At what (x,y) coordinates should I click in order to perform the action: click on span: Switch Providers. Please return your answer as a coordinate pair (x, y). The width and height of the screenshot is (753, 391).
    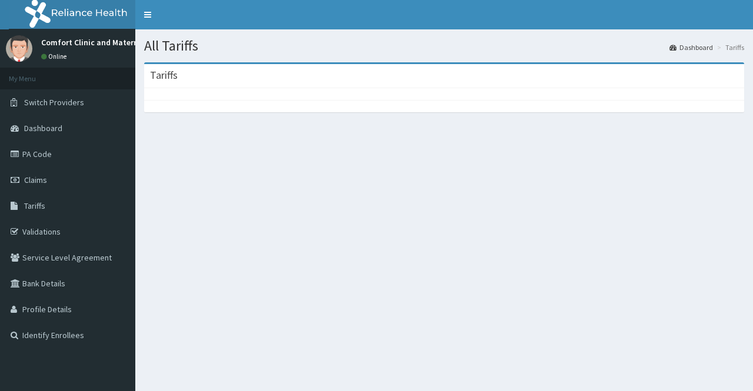
    Looking at the image, I should click on (54, 102).